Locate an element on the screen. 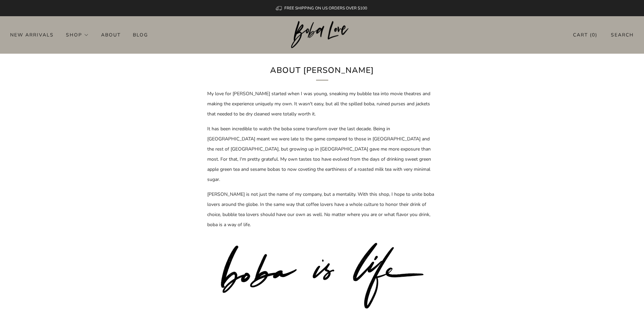 The height and width of the screenshot is (319, 644). summary: Shop is located at coordinates (77, 35).